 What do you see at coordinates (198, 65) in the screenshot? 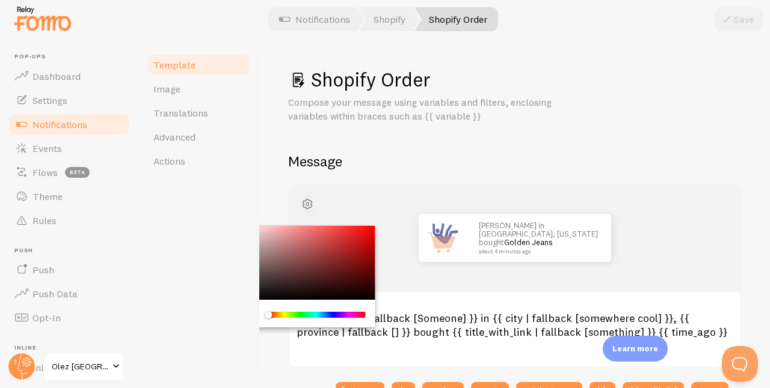
I see `a: Template` at bounding box center [198, 65].